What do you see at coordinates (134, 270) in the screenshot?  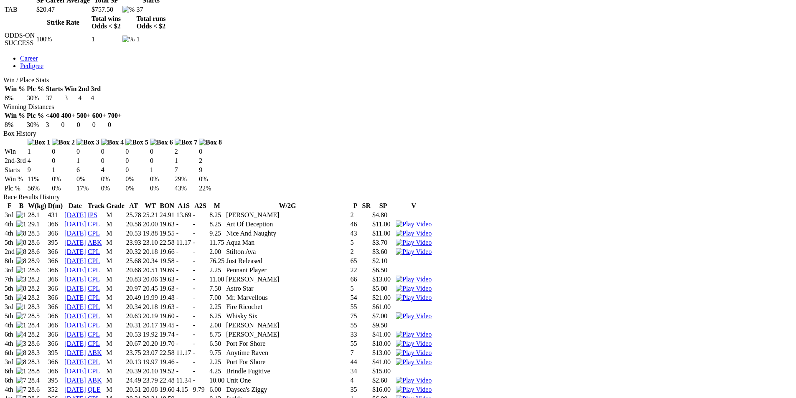 I see `td: 20.68` at bounding box center [134, 270].